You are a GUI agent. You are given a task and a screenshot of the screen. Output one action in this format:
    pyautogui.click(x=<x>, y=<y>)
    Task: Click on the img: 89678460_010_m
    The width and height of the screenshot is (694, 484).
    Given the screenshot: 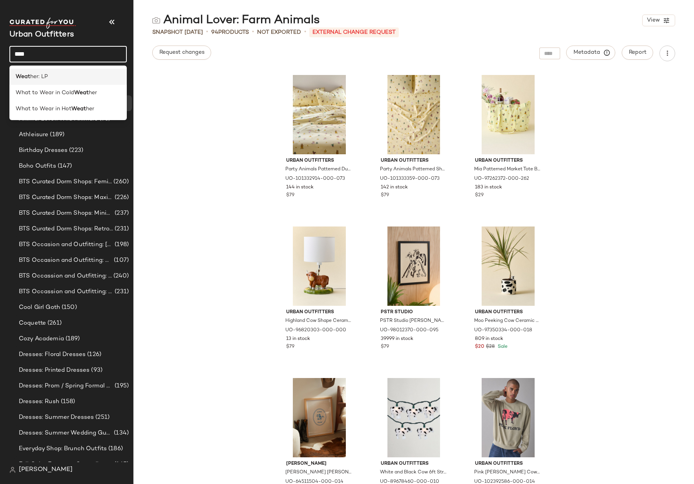 What is the action you would take?
    pyautogui.click(x=413, y=417)
    